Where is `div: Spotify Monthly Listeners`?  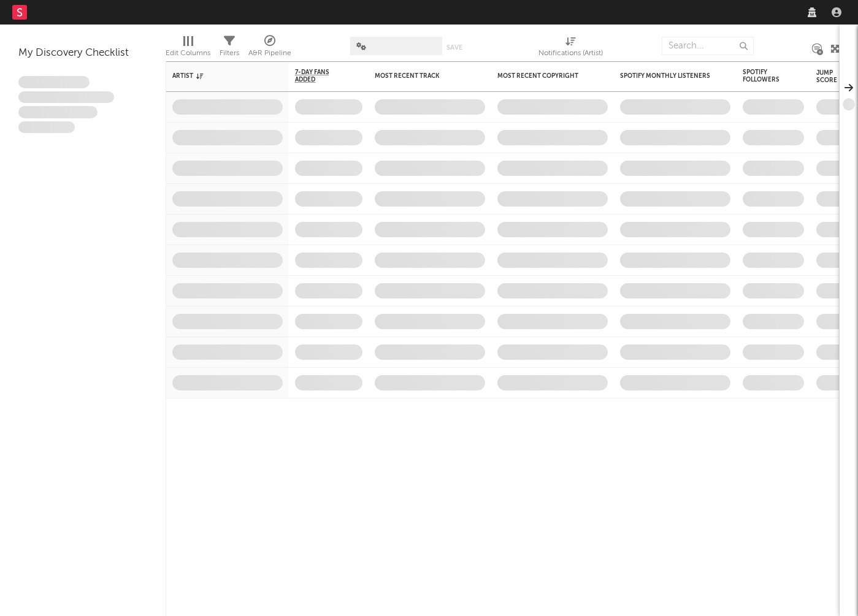
div: Spotify Monthly Listeners is located at coordinates (666, 76).